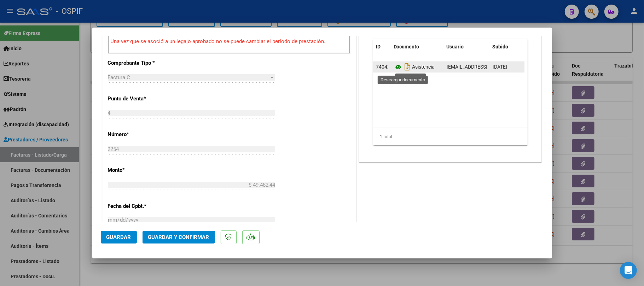 The height and width of the screenshot is (286, 644). I want to click on p: Punto de Venta, so click(144, 99).